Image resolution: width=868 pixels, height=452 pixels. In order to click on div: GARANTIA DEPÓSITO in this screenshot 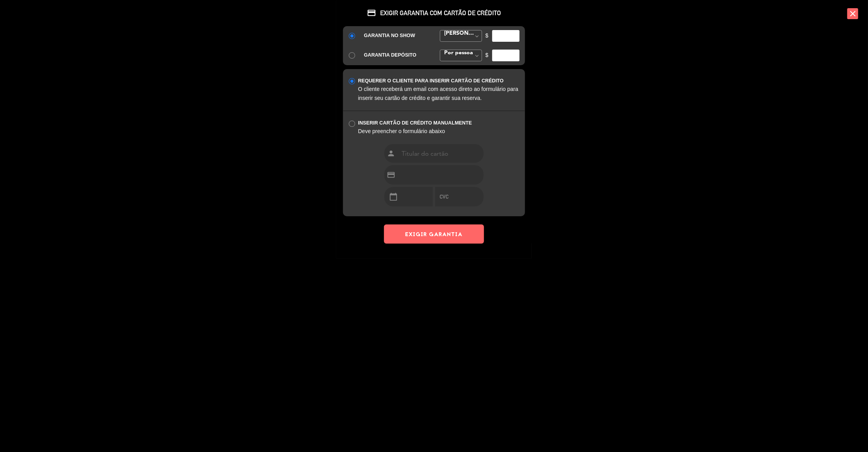, I will do `click(396, 55)`.